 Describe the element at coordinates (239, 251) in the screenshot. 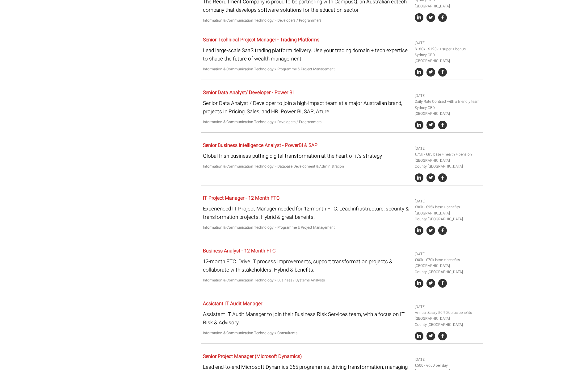

I see `a: Business Analyst - 12 Month FTC` at that location.